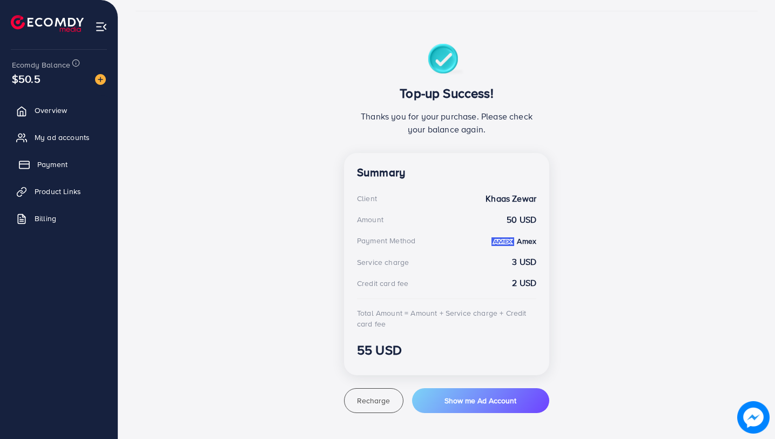  I want to click on button: Recharge, so click(374, 400).